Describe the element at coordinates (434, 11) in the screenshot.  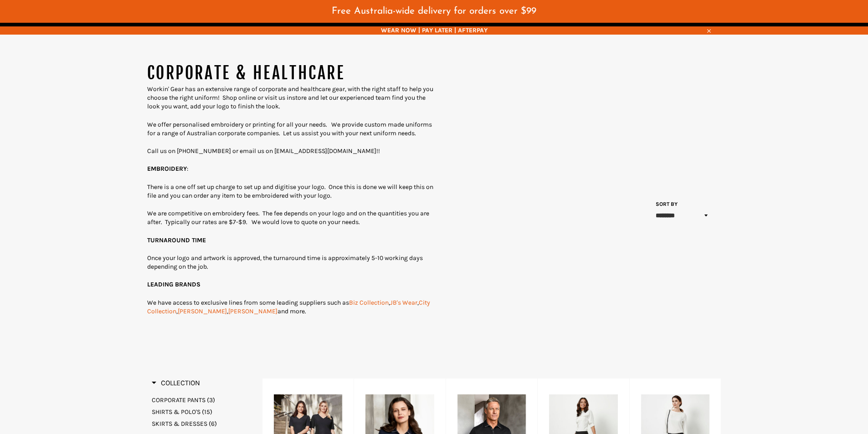
I see `span: Free Australia-wide delivery for orders over $99` at that location.